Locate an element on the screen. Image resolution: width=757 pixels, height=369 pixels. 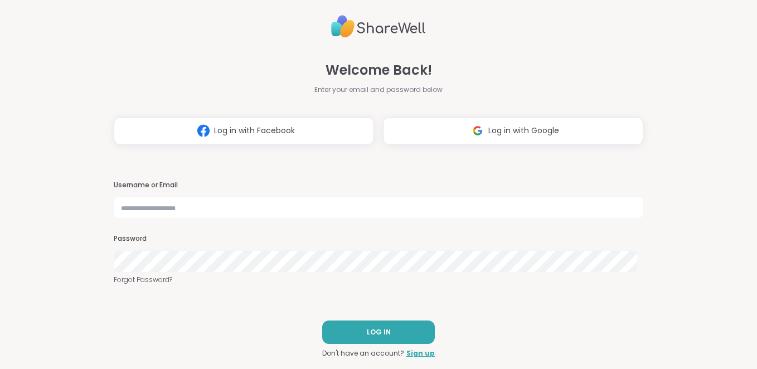
span: Enter your email and password below is located at coordinates (379, 90).